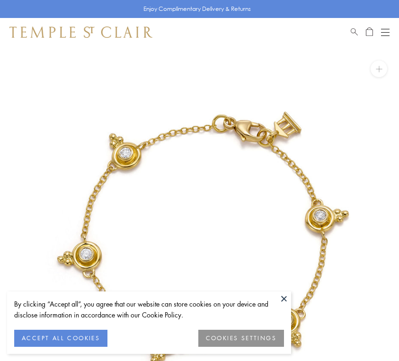 This screenshot has width=399, height=361. I want to click on a: Open Shopping Bag, so click(369, 32).